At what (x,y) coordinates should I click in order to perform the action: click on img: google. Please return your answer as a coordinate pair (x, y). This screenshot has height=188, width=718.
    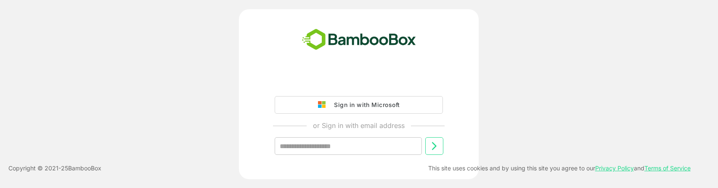
    Looking at the image, I should click on (324, 105).